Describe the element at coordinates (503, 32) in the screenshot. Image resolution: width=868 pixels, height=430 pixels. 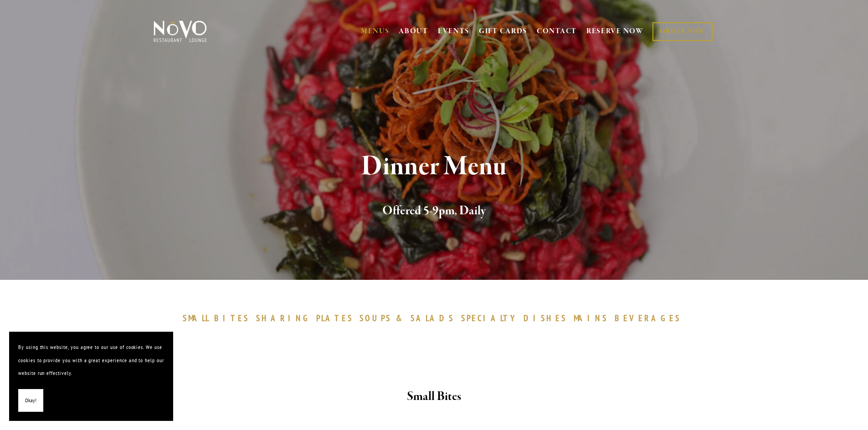
I see `a: GIFT CARDS` at that location.